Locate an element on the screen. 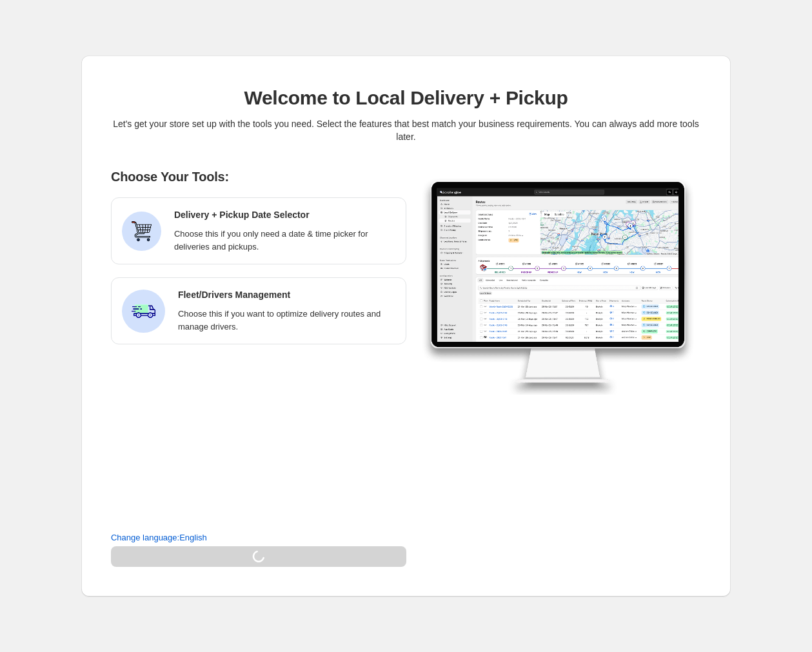 The height and width of the screenshot is (652, 812). p: Choose Your Tools: is located at coordinates (258, 177).